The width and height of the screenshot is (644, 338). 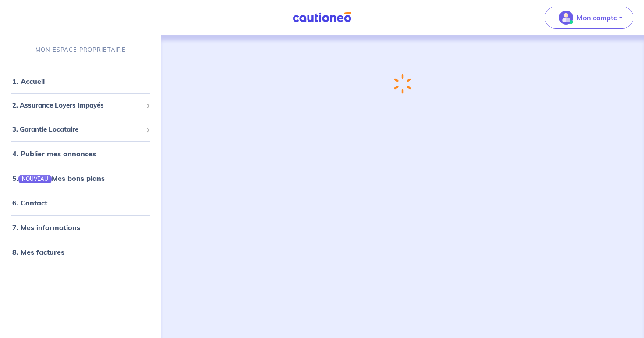 I want to click on span: 2. Assurance Loyers Impayés, so click(x=77, y=105).